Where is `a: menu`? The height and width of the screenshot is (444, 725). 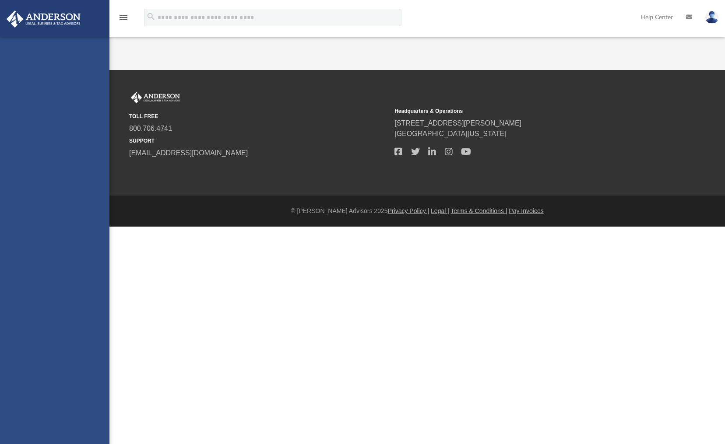 a: menu is located at coordinates (123, 20).